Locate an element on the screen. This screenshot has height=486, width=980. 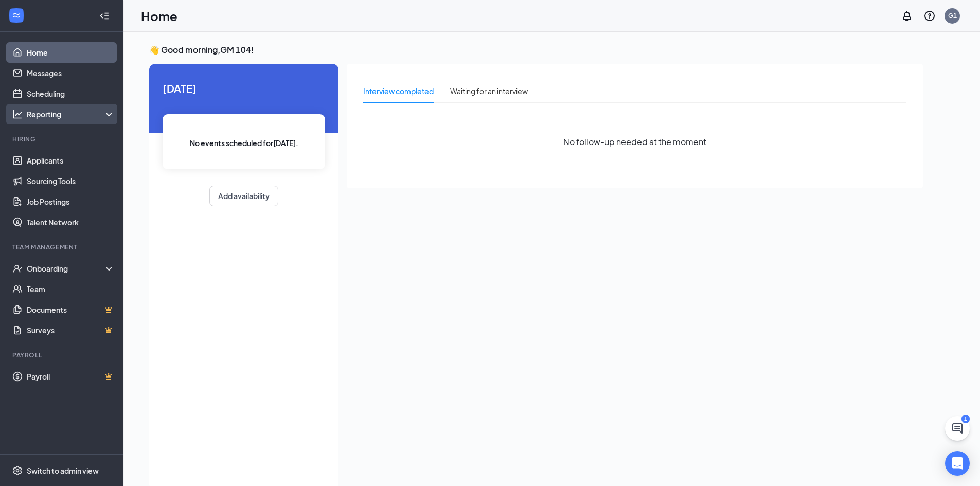
a: Sourcing Tools is located at coordinates (70, 181).